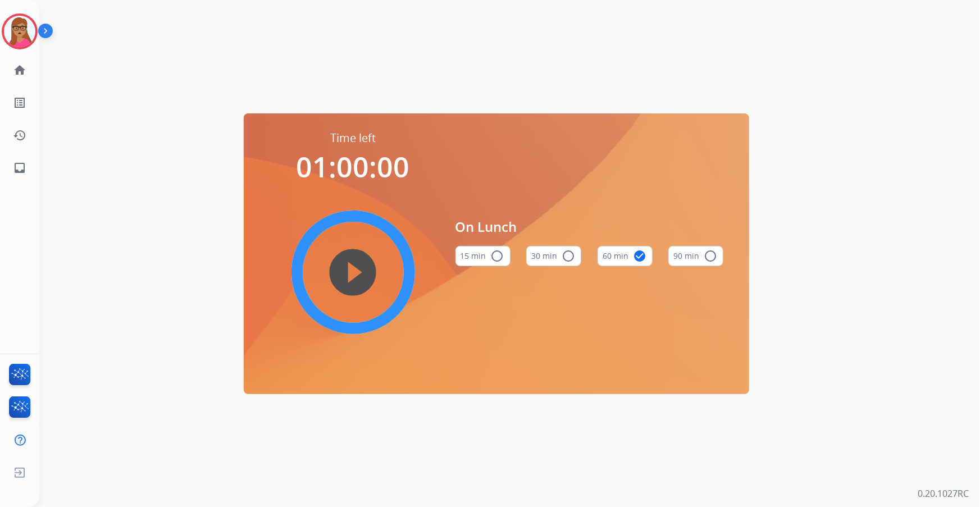  Describe the element at coordinates (19, 168) in the screenshot. I see `mat-icon: inbox` at that location.